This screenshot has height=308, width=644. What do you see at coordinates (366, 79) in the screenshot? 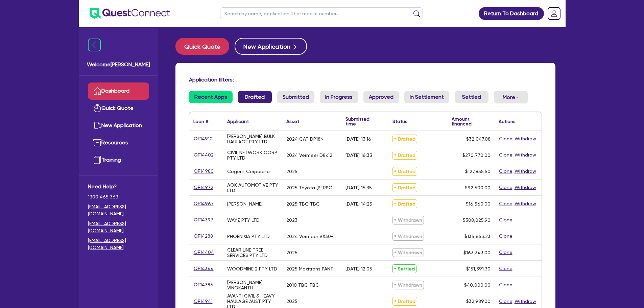
I see `h4: Application filters:` at bounding box center [366, 79].